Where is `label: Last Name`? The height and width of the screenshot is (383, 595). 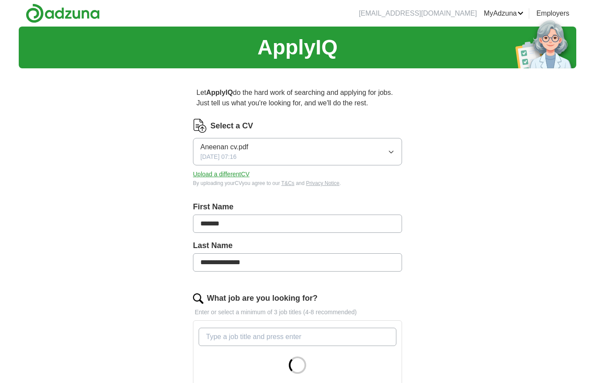 label: Last Name is located at coordinates (297, 246).